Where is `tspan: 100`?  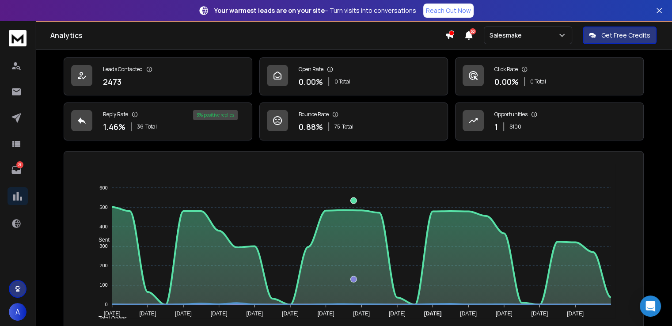 tspan: 100 is located at coordinates (103, 285).